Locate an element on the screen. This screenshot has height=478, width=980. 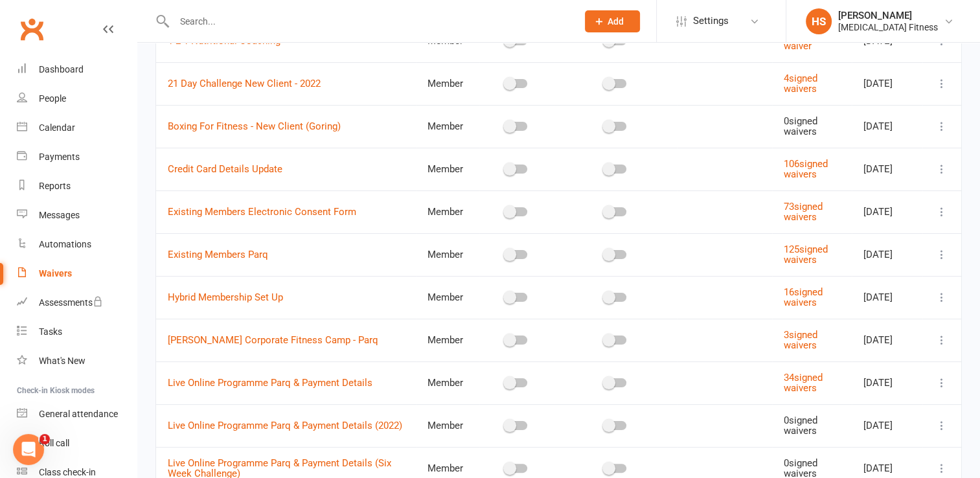
span: Add is located at coordinates (616, 22).